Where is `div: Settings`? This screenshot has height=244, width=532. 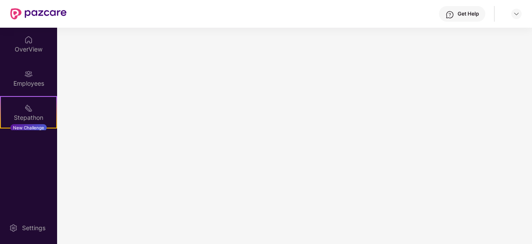 div: Settings is located at coordinates (34, 228).